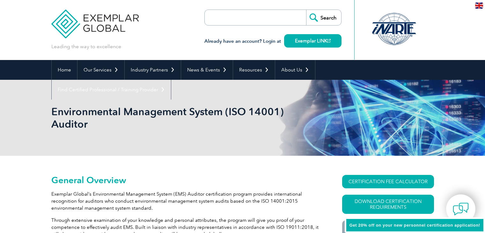 This screenshot has width=485, height=233. What do you see at coordinates (388, 204) in the screenshot?
I see `a: Download Certification Requirements` at bounding box center [388, 204].